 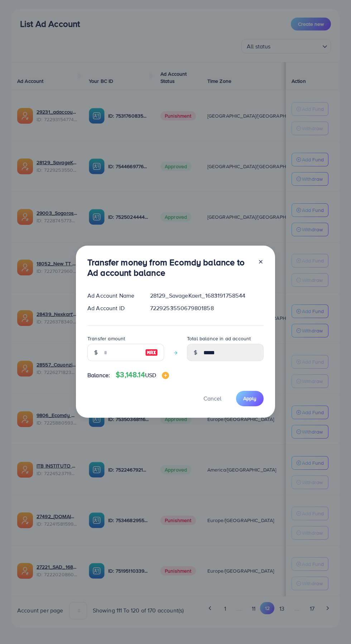 What do you see at coordinates (213, 398) in the screenshot?
I see `span: Cancel` at bounding box center [213, 398].